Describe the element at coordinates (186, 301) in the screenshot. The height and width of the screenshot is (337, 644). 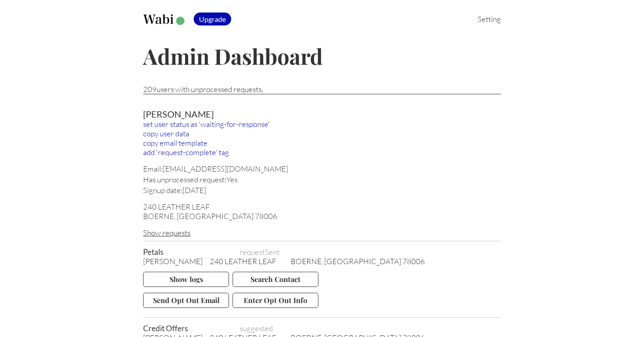
I see `button: Send Opt Out Email` at that location.